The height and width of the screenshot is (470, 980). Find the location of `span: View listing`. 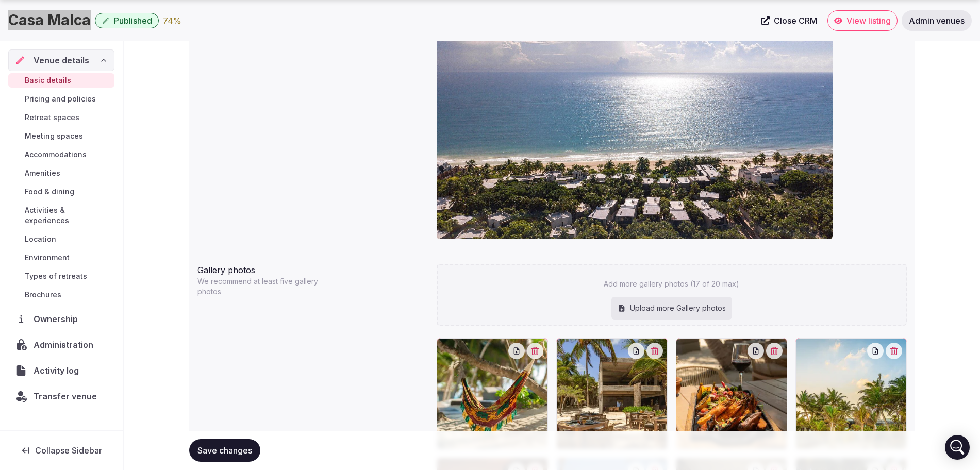

span: View listing is located at coordinates (869, 21).